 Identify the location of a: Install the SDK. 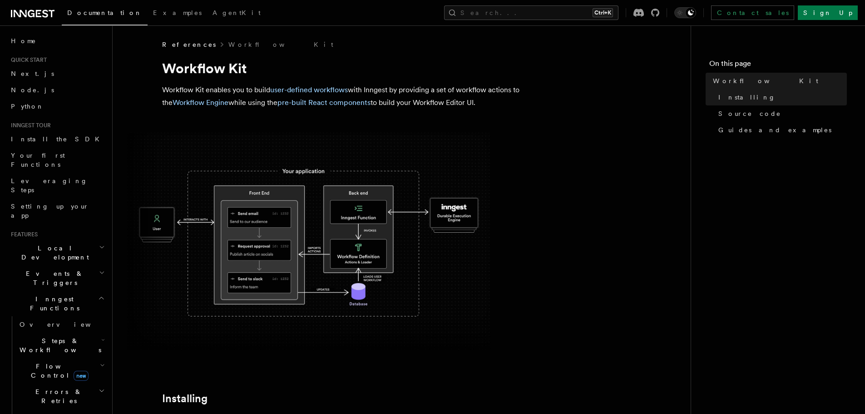
(57, 139).